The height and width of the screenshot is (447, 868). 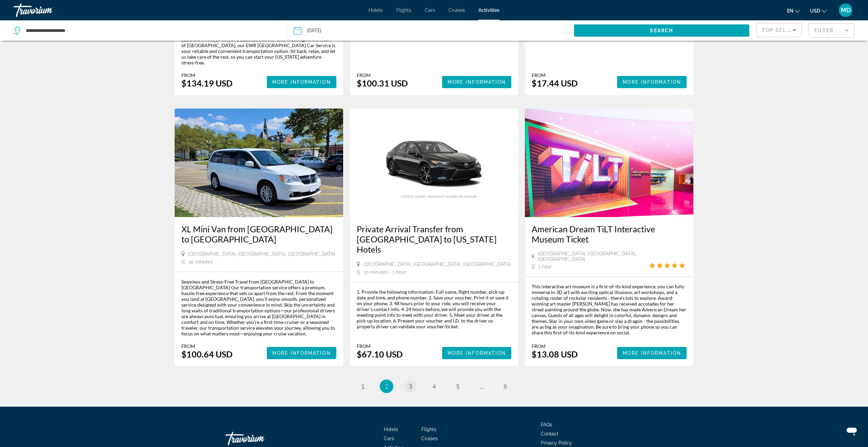 I want to click on img: 31.jpg, so click(x=609, y=163).